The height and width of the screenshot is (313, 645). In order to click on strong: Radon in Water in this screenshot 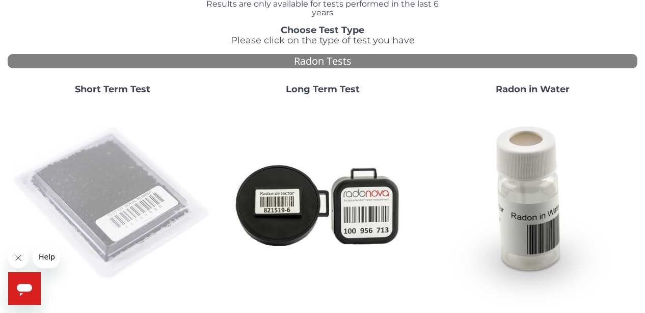, I will do `click(533, 89)`.